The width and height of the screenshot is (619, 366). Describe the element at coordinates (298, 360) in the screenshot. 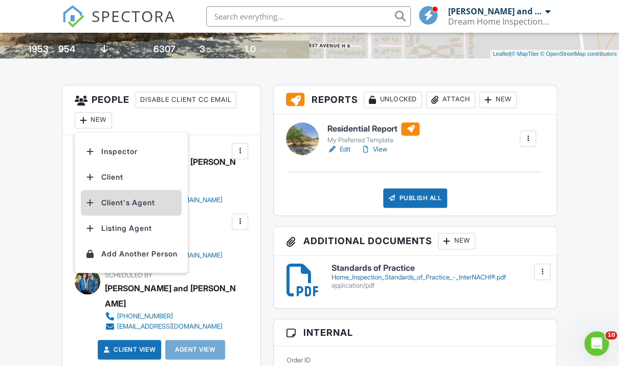

I see `label: Order ID` at that location.